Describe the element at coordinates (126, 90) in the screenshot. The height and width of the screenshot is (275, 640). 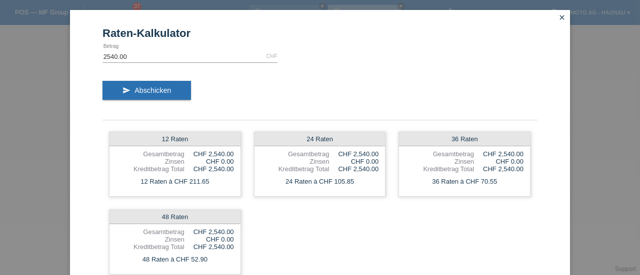
I see `i: send` at that location.